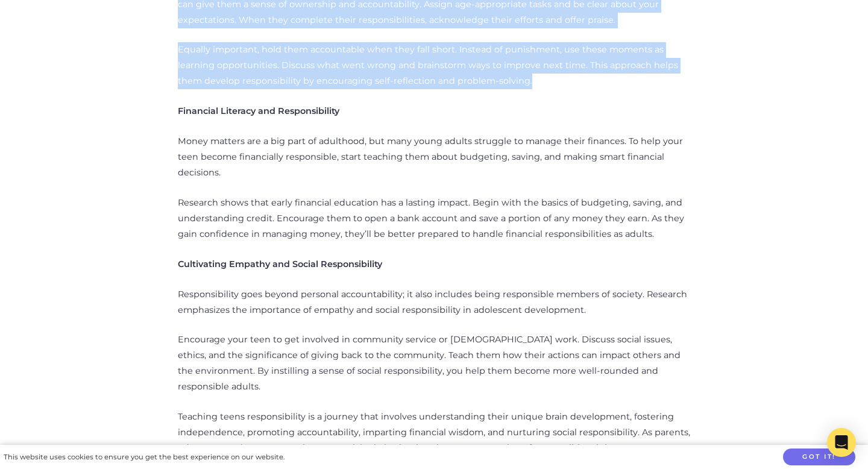  I want to click on div: Open Intercom Messenger, so click(841, 443).